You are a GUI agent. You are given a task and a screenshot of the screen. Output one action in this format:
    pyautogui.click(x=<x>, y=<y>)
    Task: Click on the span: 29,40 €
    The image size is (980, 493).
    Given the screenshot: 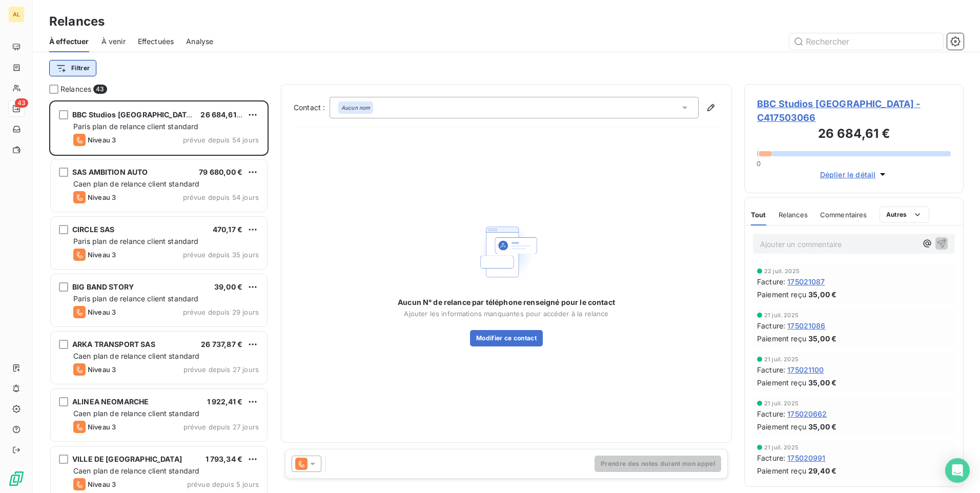 What is the action you would take?
    pyautogui.click(x=822, y=471)
    